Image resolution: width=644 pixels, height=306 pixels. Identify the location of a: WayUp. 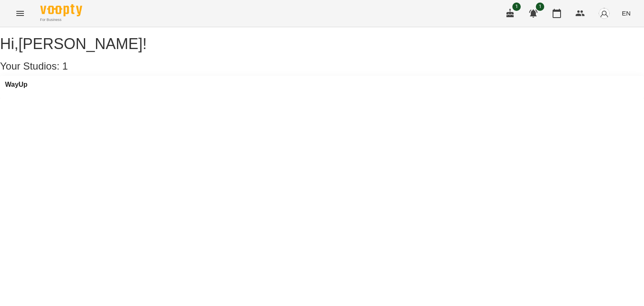
(17, 85).